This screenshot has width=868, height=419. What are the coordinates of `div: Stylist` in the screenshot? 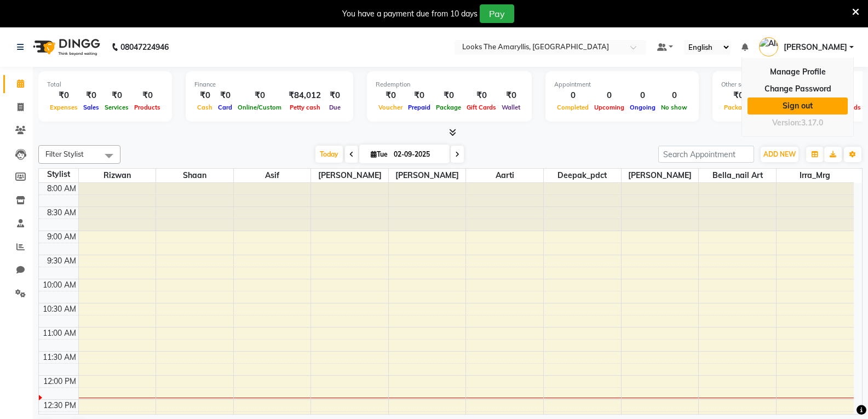 It's located at (58, 174).